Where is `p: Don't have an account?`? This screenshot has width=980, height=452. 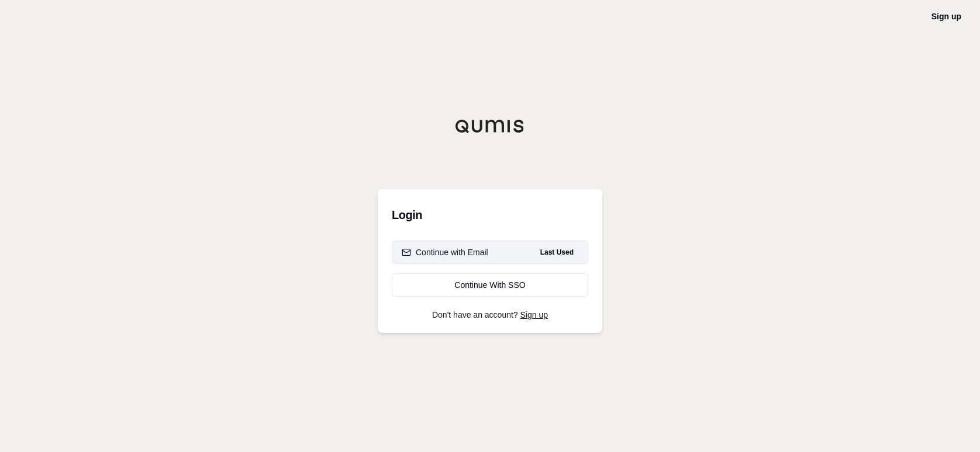
p: Don't have an account? is located at coordinates (490, 315).